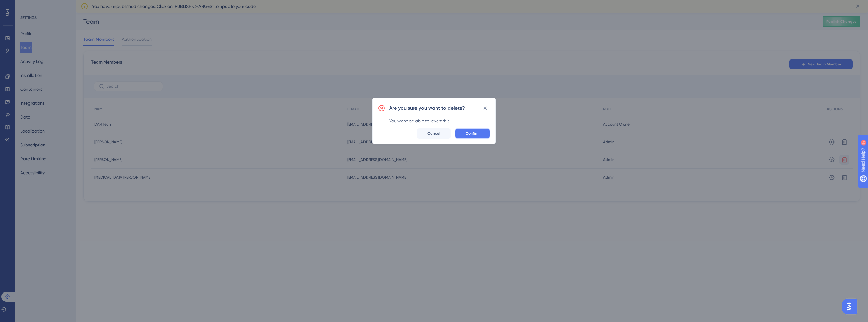 This screenshot has width=868, height=322. Describe the element at coordinates (434, 134) in the screenshot. I see `span: Cancel` at that location.